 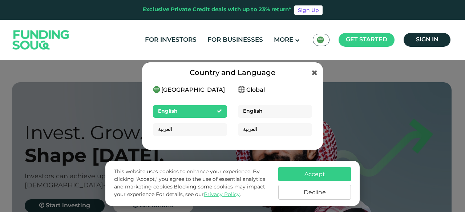 What do you see at coordinates (41, 40) in the screenshot?
I see `img: Logo` at bounding box center [41, 40].